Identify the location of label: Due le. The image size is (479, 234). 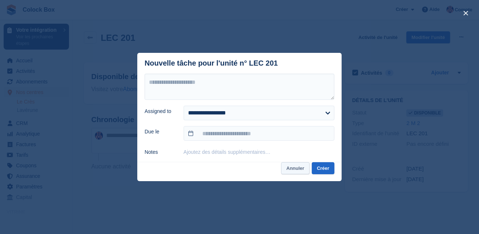
(159, 132).